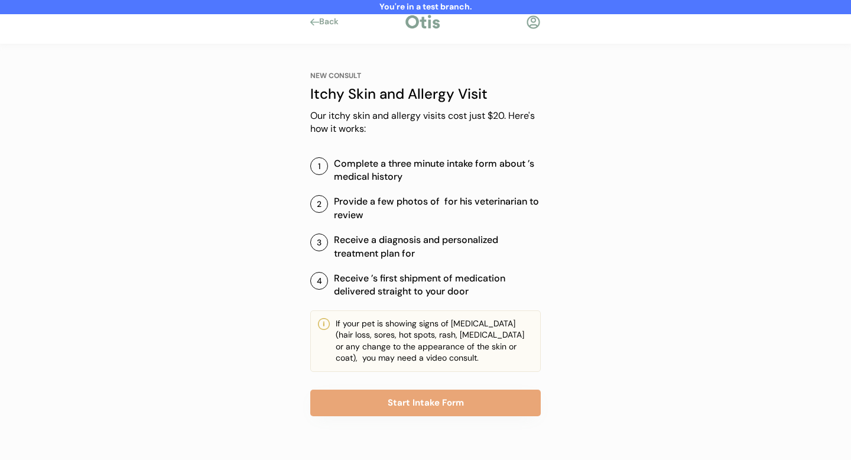 The height and width of the screenshot is (460, 851). I want to click on div: Receive a diagnosis and personalized treatment plan for, so click(437, 247).